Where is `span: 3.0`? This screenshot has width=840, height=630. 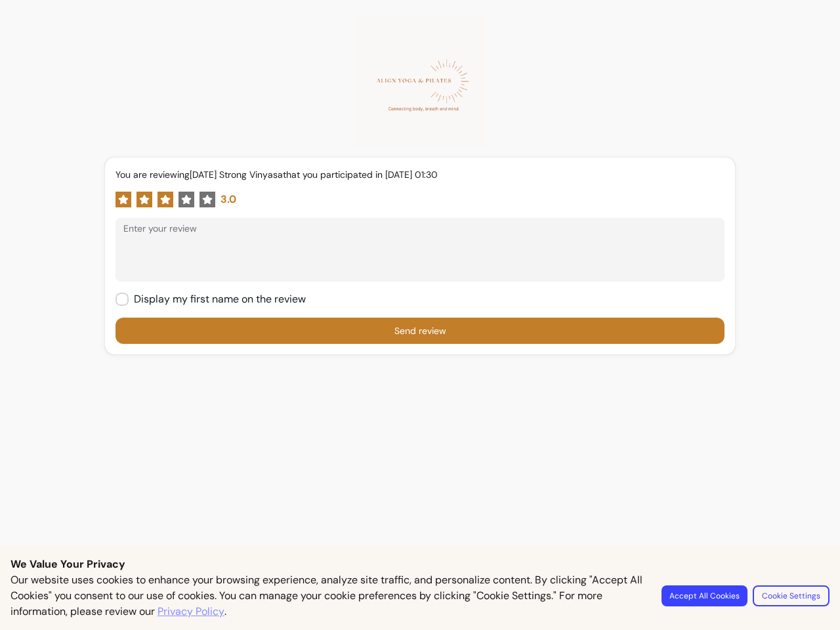 span: 3.0 is located at coordinates (229, 200).